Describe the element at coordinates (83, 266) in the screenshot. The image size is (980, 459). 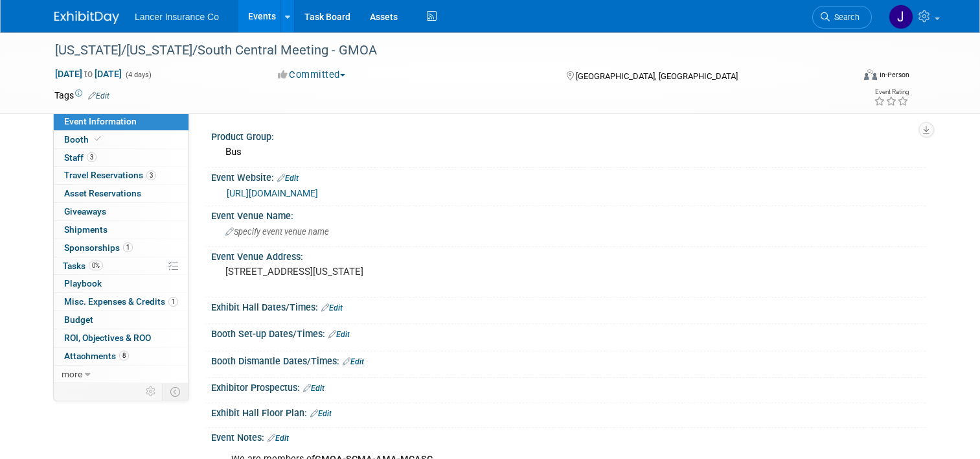
I see `span: Tasks` at that location.